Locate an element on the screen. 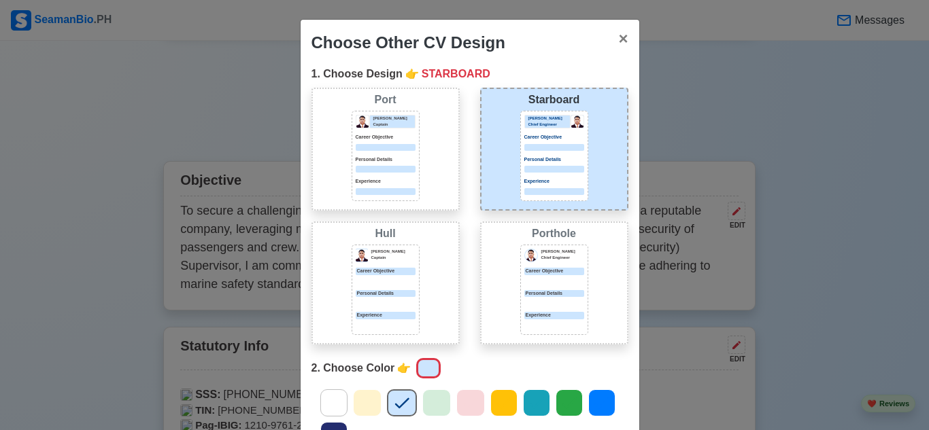 The height and width of the screenshot is (430, 929). div: Choose Other CV Design is located at coordinates (408, 43).